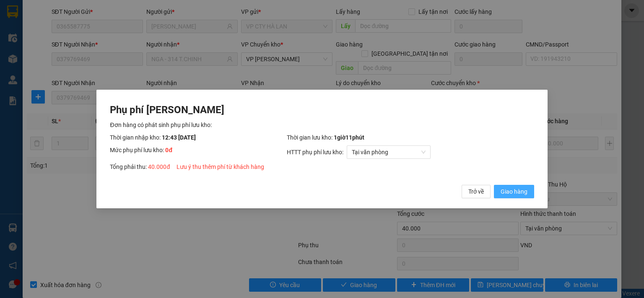 This screenshot has height=298, width=644. I want to click on span: Tại văn phòng, so click(389, 152).